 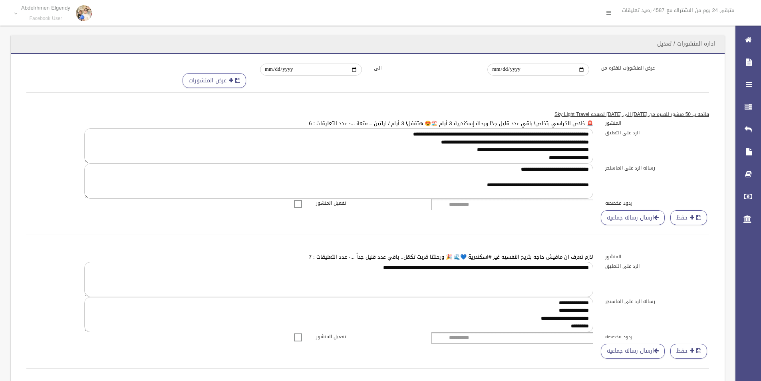 What do you see at coordinates (214, 80) in the screenshot?
I see `button: عرض المنشورات` at bounding box center [214, 80].